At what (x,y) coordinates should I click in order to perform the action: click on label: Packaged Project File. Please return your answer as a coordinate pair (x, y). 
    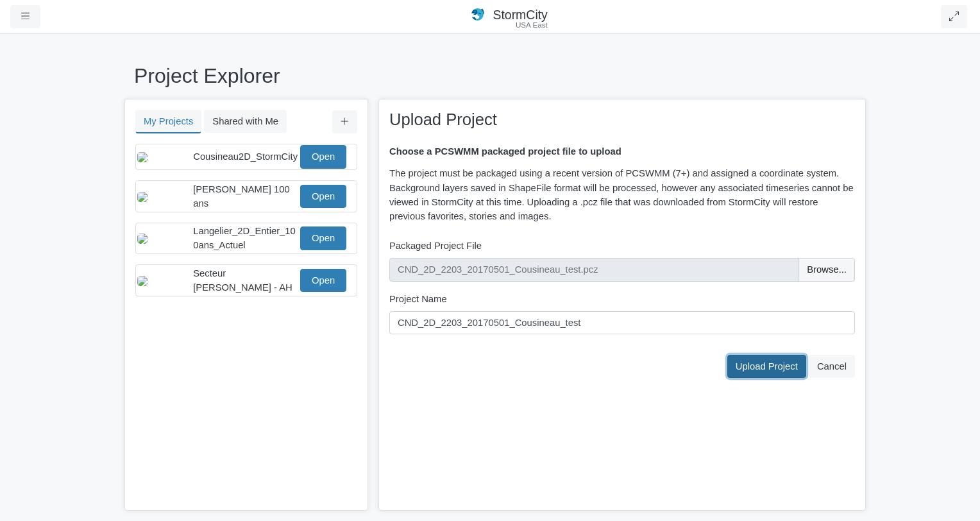
    Looking at the image, I should click on (436, 246).